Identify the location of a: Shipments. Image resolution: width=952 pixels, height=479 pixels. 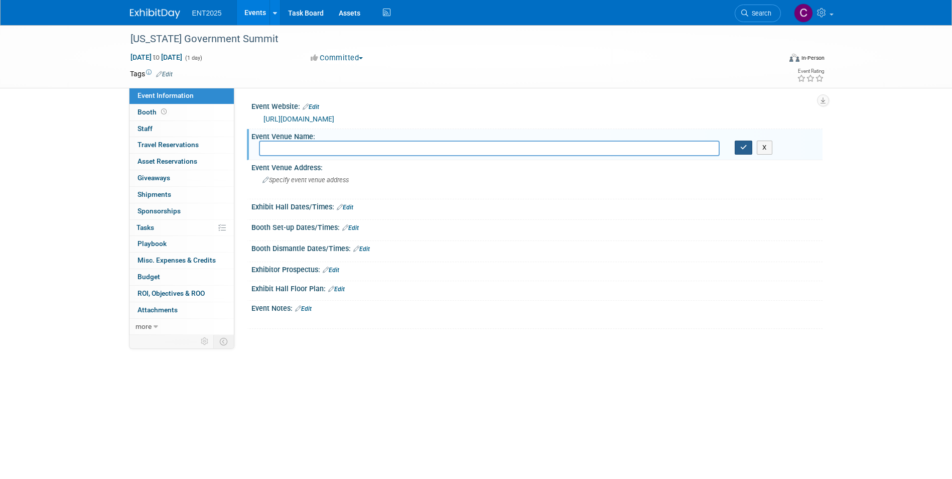
(182, 195).